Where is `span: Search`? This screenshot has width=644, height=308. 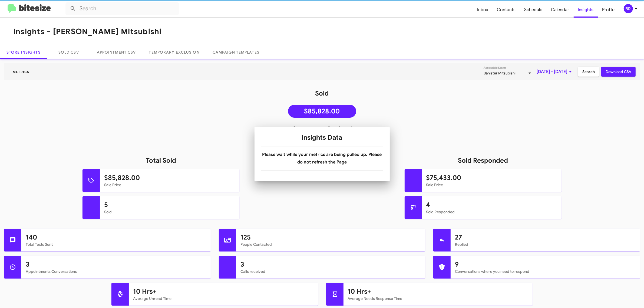
span: Search is located at coordinates (589, 72).